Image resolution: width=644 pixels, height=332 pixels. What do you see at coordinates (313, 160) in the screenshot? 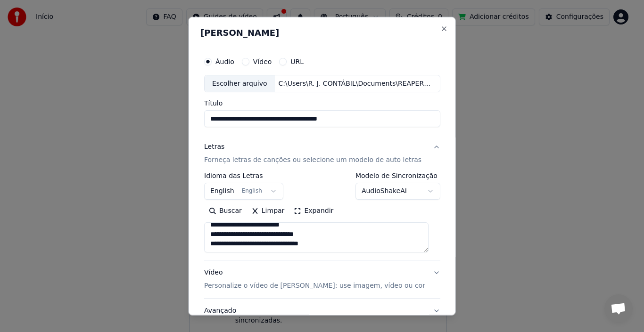
I see `p: Forneça letras de canções ou selecione um modelo de auto letras` at bounding box center [313, 160].